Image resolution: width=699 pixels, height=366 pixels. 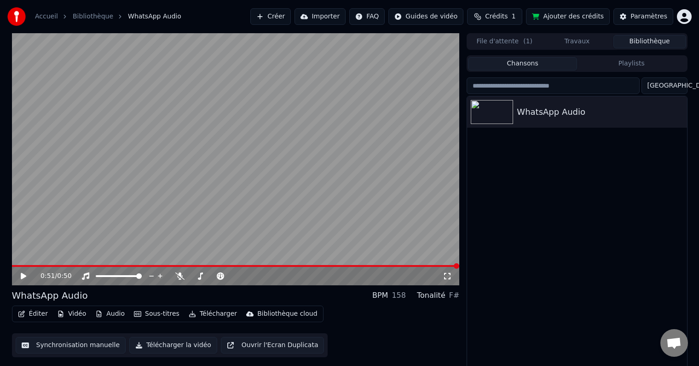 I want to click on span: Crédits, so click(x=496, y=17).